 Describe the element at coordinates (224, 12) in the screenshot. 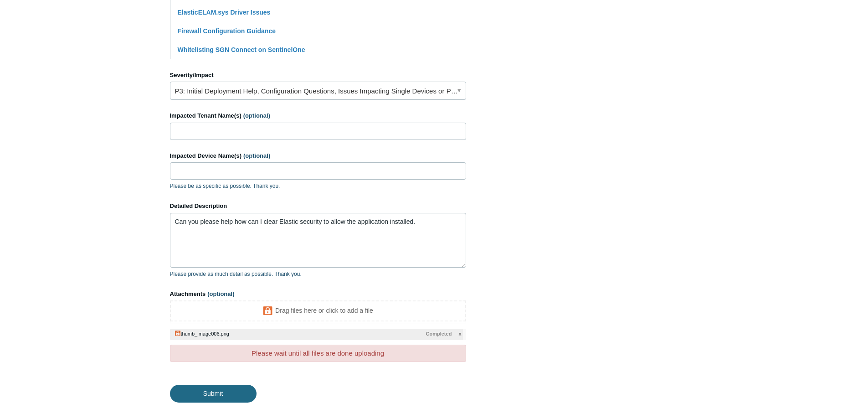

I see `a: ElasticELAM.sys Driver Issues` at that location.